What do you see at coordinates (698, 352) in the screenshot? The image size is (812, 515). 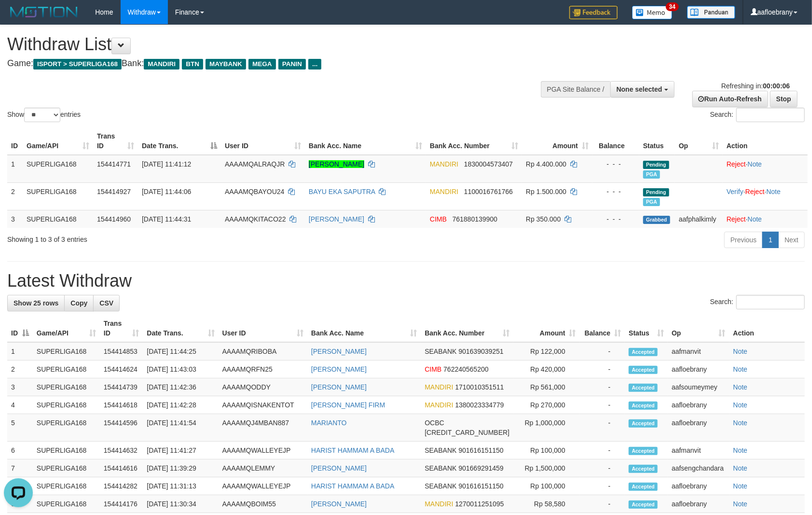 I see `td: aafmanvit` at bounding box center [698, 352].